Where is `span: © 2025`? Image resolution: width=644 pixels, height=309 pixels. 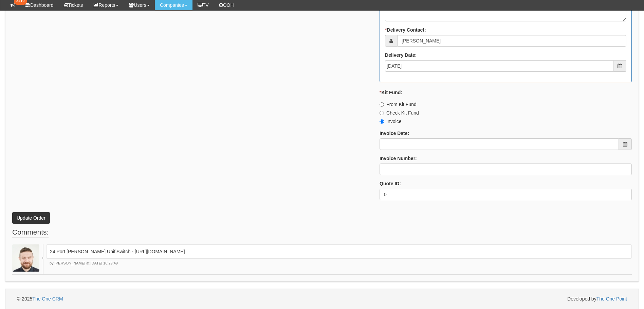 span: © 2025 is located at coordinates (40, 299).